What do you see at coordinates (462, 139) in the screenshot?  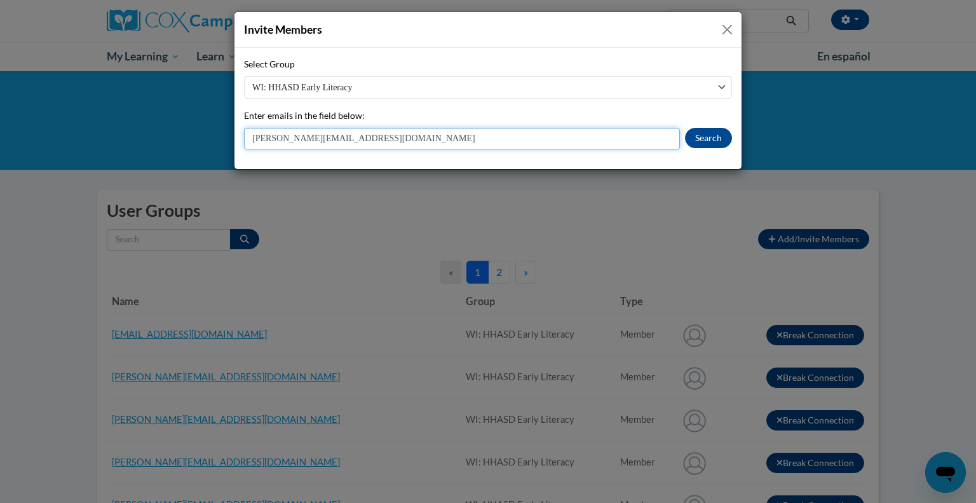 I see `input: Search Members` at bounding box center [462, 139].